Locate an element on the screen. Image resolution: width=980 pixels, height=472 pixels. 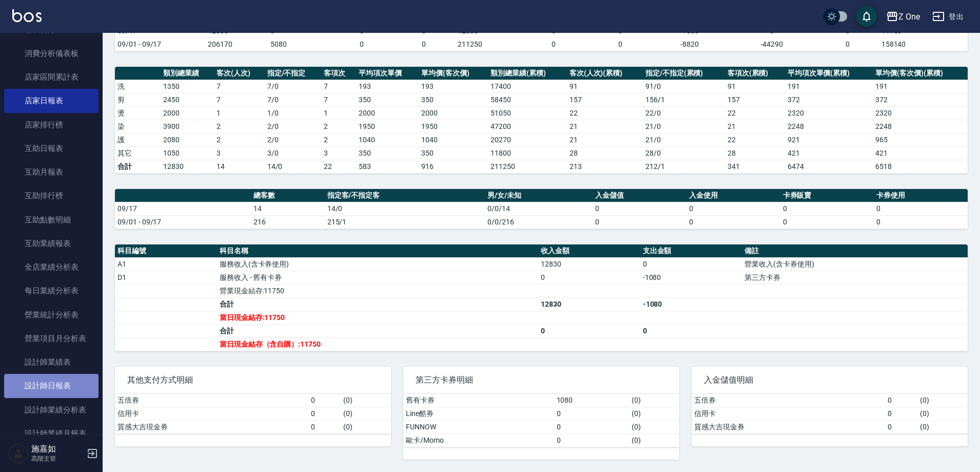
th: 客項次 is located at coordinates (339, 73).